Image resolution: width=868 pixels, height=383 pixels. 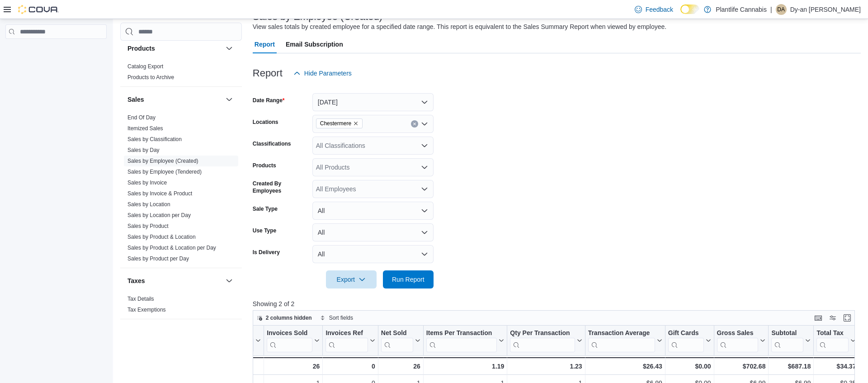 I want to click on span: Sales by Location per Day, so click(x=159, y=216).